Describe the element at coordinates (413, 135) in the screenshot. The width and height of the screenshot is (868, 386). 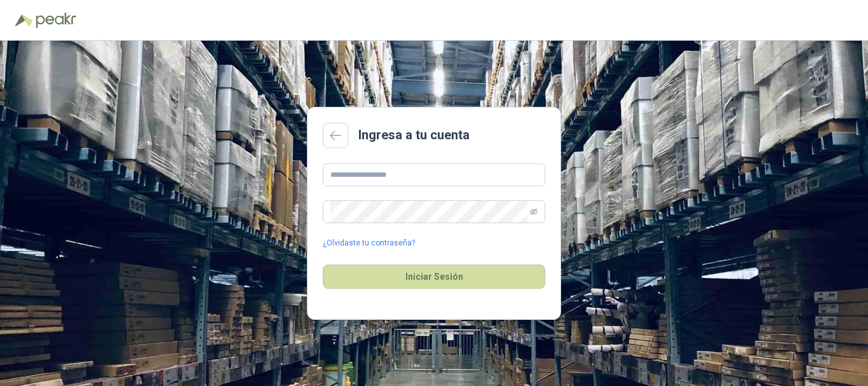
I see `h2: Ingresa a tu cuenta` at that location.